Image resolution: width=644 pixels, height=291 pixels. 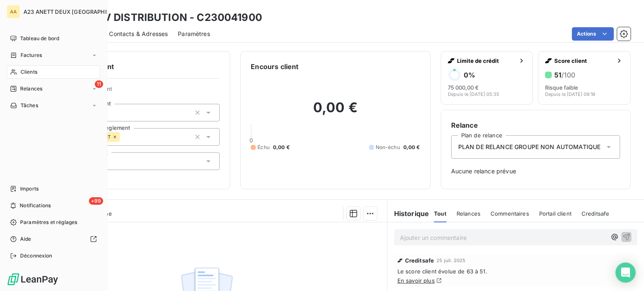 I want to click on span: Déconnexion, so click(x=36, y=256).